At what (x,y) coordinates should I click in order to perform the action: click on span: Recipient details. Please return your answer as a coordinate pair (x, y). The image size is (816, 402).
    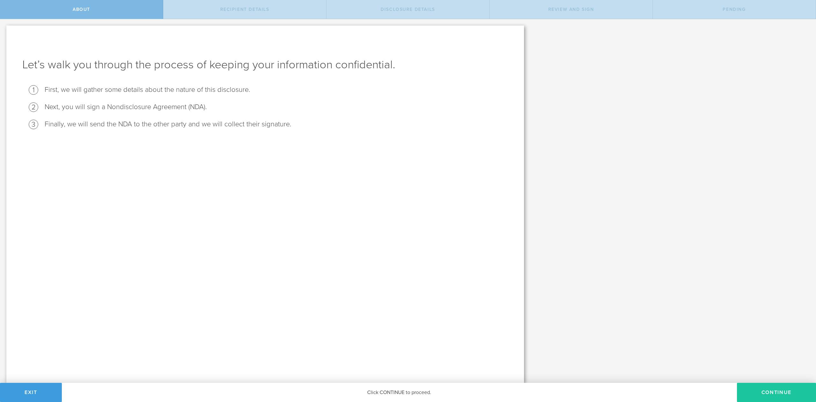
    Looking at the image, I should click on (245, 9).